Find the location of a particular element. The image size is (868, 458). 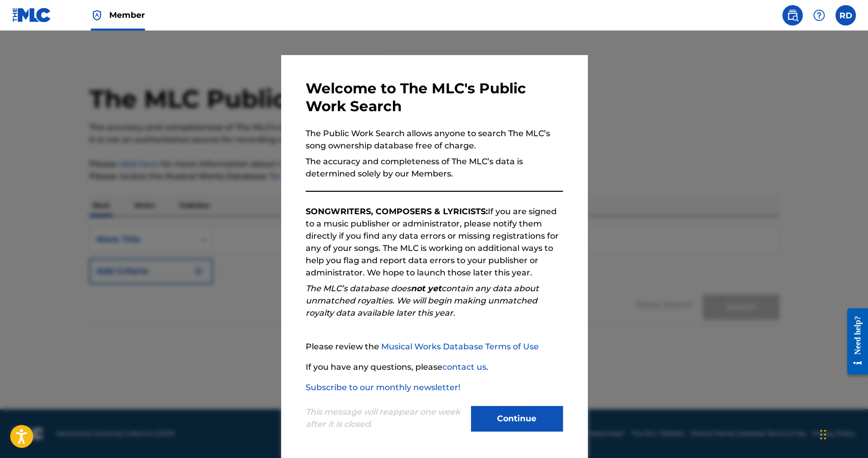

p: The Public Work Search allows anyone to search The MLC’s song ownership database free of charge. is located at coordinates (434, 140).